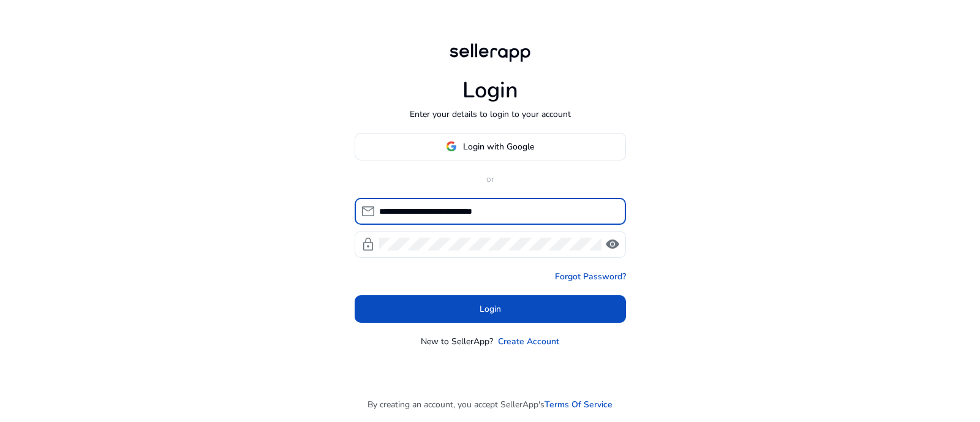 This screenshot has width=980, height=422. I want to click on button: Login, so click(490, 309).